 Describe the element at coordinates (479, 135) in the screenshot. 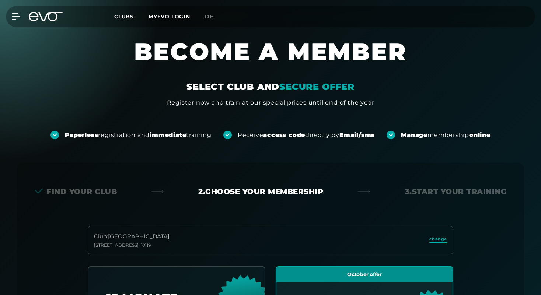

I see `strong: online` at that location.